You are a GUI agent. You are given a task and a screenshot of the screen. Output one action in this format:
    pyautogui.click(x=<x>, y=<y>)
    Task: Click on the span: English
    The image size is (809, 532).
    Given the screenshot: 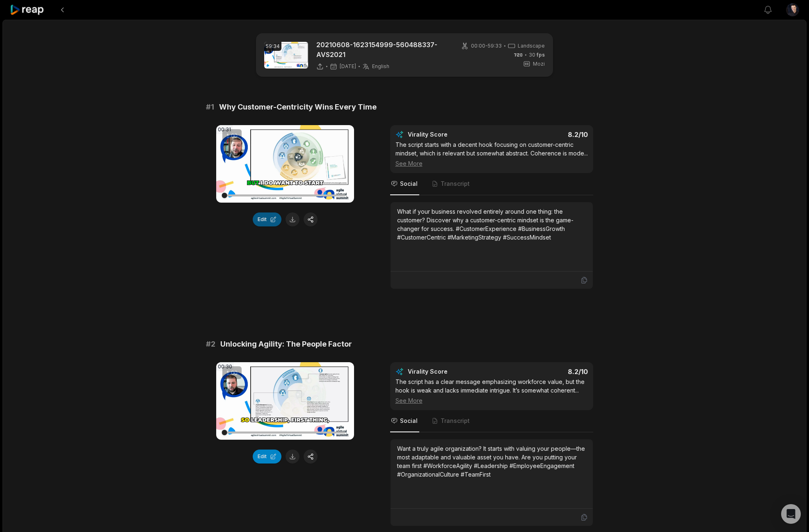 What is the action you would take?
    pyautogui.click(x=381, y=67)
    